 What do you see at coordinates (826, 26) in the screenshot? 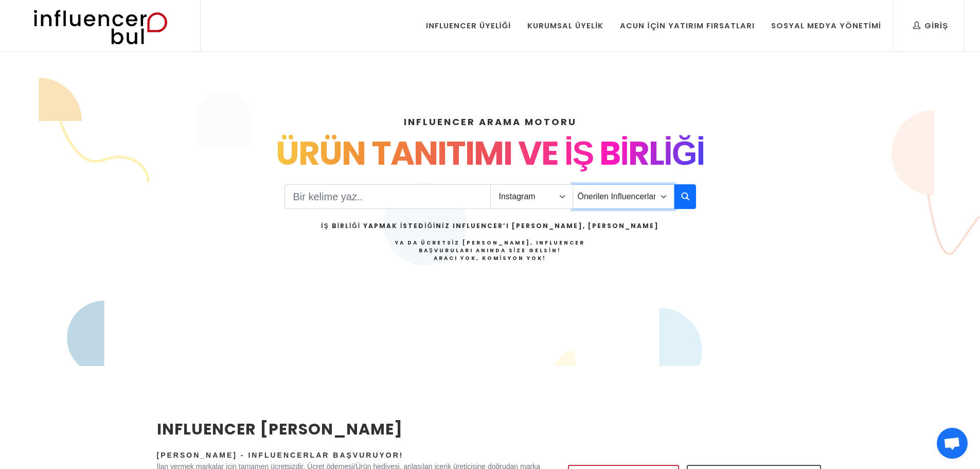
I see `div: Sosyal Medya Yönetimi` at bounding box center [826, 26].